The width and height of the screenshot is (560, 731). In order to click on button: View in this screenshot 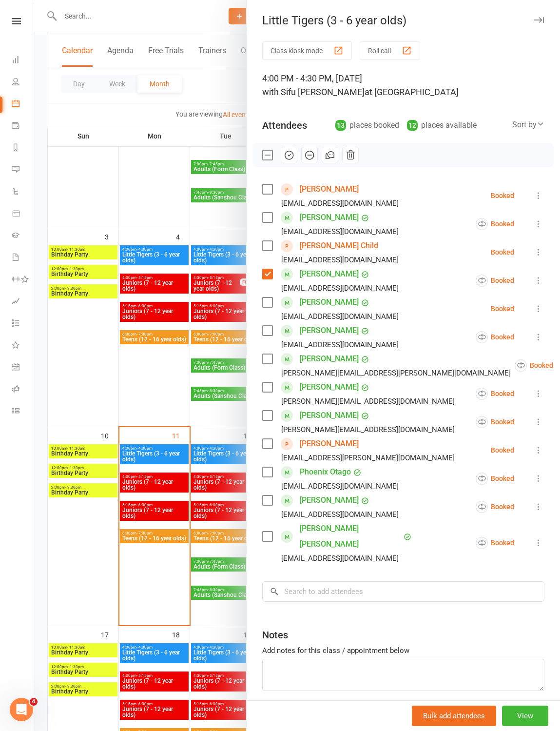, I will do `click(525, 716)`.